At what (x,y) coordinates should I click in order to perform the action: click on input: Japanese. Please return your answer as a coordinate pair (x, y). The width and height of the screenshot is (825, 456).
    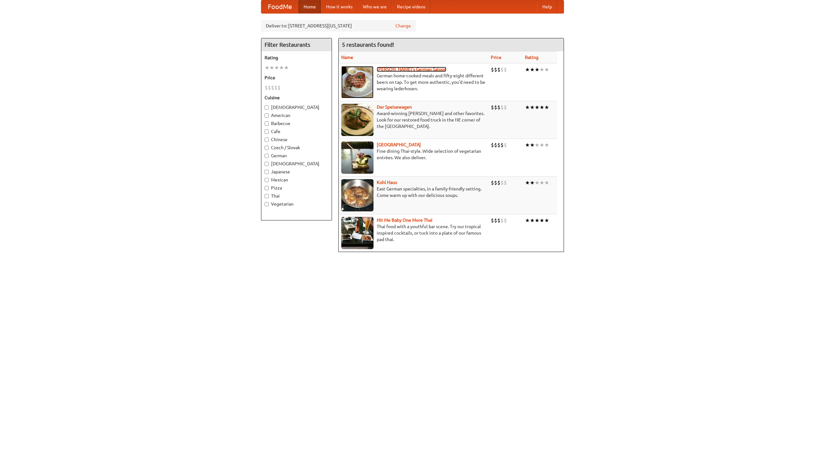
    Looking at the image, I should click on (267, 172).